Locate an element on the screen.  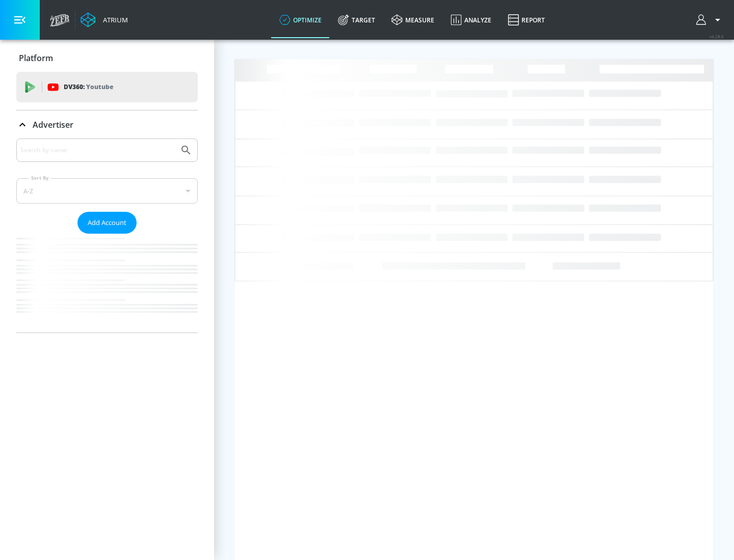
button: Add Account is located at coordinates (107, 222).